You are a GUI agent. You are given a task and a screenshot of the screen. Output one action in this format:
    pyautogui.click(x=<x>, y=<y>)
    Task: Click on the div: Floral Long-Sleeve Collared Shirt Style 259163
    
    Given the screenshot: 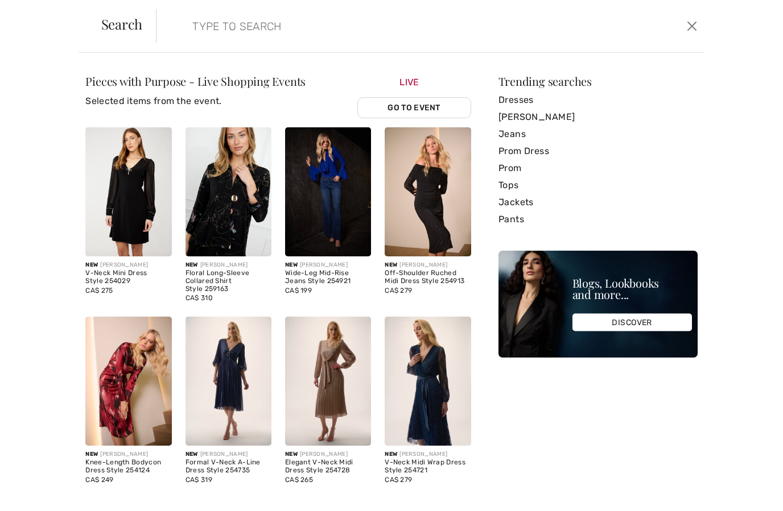 What is the action you would take?
    pyautogui.click(x=228, y=281)
    